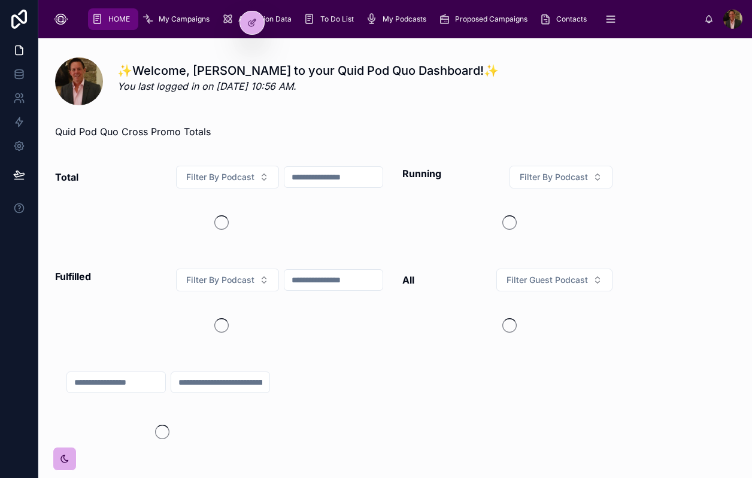 This screenshot has width=752, height=478. Describe the element at coordinates (398, 19) in the screenshot. I see `a: My Podcasts` at that location.